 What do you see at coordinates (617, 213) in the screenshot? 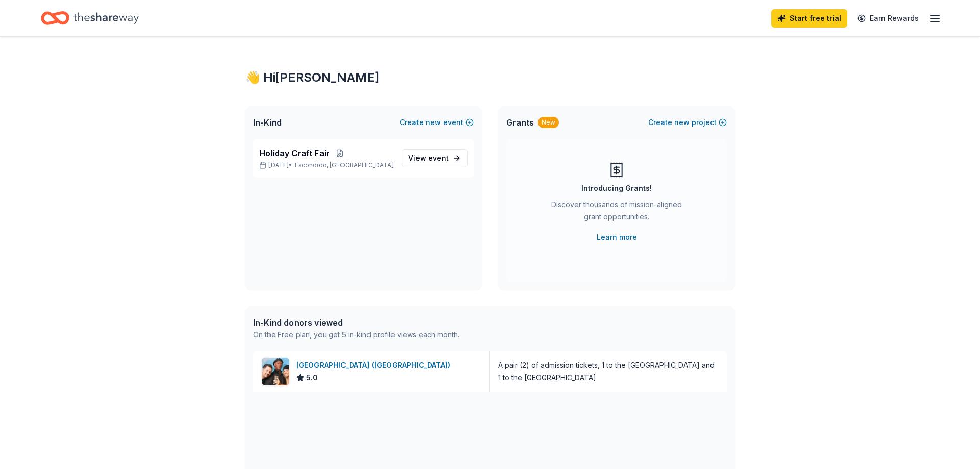
I see `div: Discover thousands of mission-aligned grant opportunities.` at bounding box center [617, 213].